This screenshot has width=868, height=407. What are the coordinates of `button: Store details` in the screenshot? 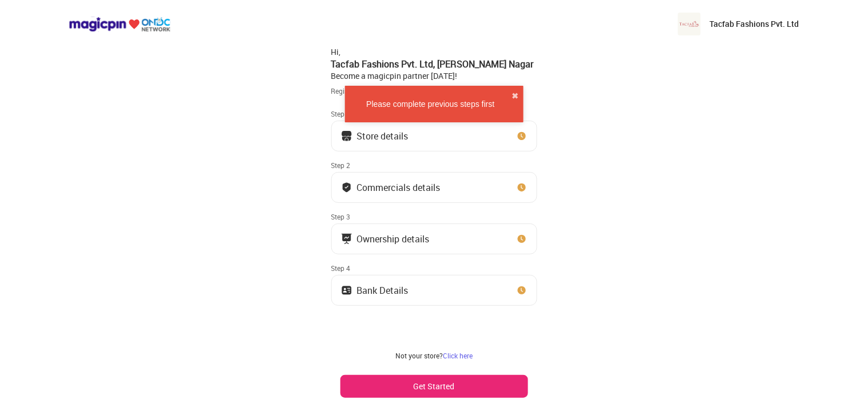 It's located at (434, 136).